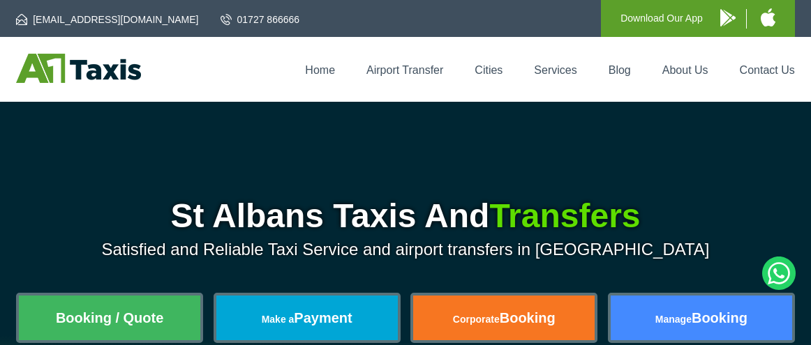 The image size is (811, 345). Describe the element at coordinates (701, 318) in the screenshot. I see `a: ManageBooking` at that location.